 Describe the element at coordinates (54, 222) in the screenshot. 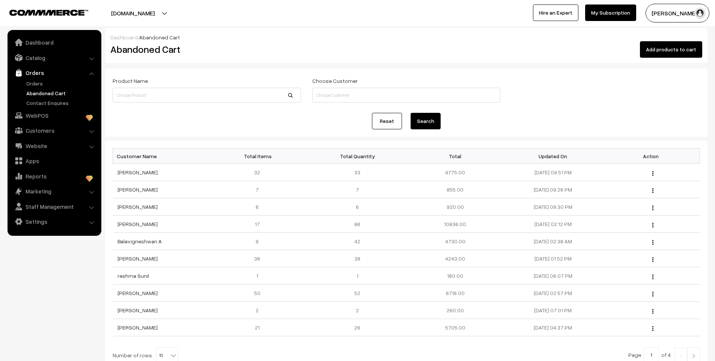

I see `a: Settings` at that location.